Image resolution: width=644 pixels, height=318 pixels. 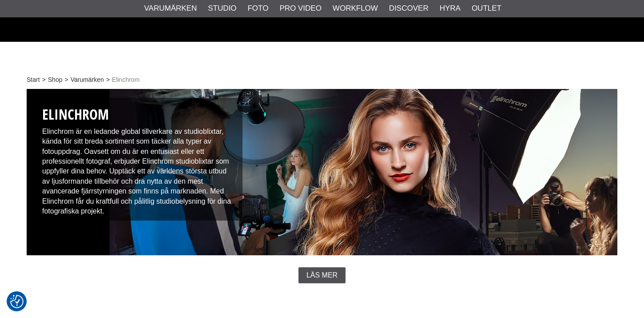 What do you see at coordinates (55, 80) in the screenshot?
I see `a: Shop` at bounding box center [55, 80].